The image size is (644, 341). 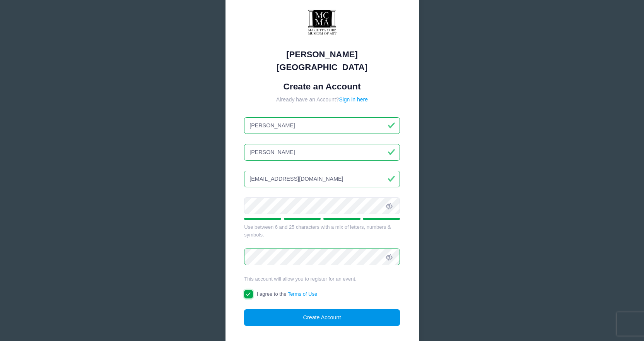 I want to click on input: First Name, so click(x=322, y=125).